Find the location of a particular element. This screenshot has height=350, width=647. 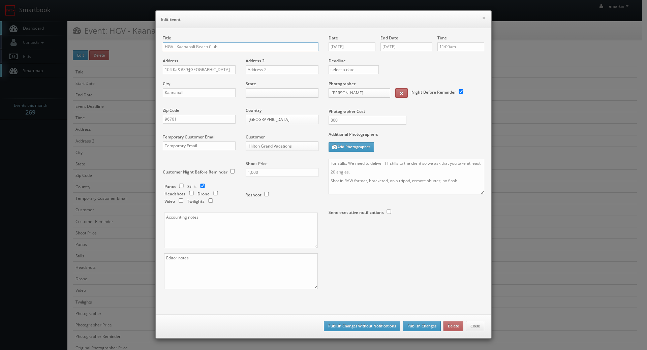

label: Headshots is located at coordinates (175, 194).